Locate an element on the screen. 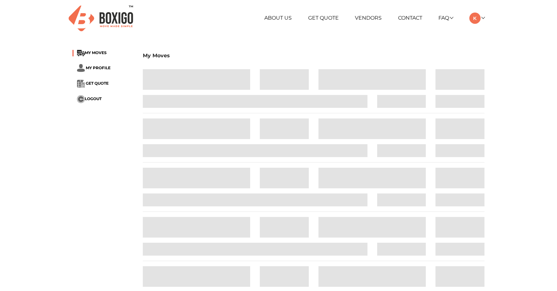 The image size is (557, 291). a: About Us is located at coordinates (278, 18).